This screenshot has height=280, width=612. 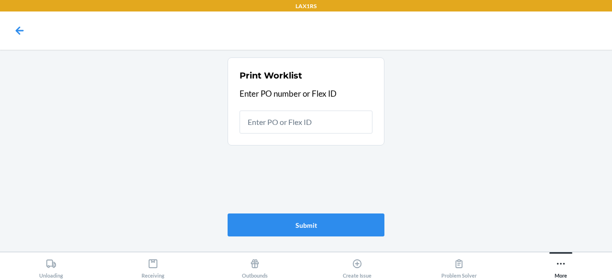 I want to click on button: Create Issue, so click(x=357, y=265).